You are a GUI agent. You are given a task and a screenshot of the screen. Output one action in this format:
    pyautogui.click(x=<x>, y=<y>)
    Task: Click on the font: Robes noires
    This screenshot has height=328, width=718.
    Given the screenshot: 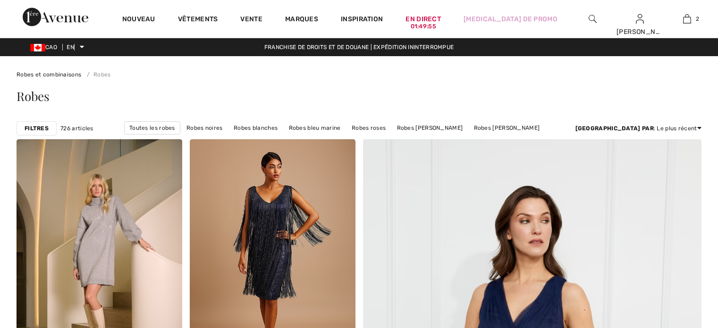 What is the action you would take?
    pyautogui.click(x=204, y=128)
    